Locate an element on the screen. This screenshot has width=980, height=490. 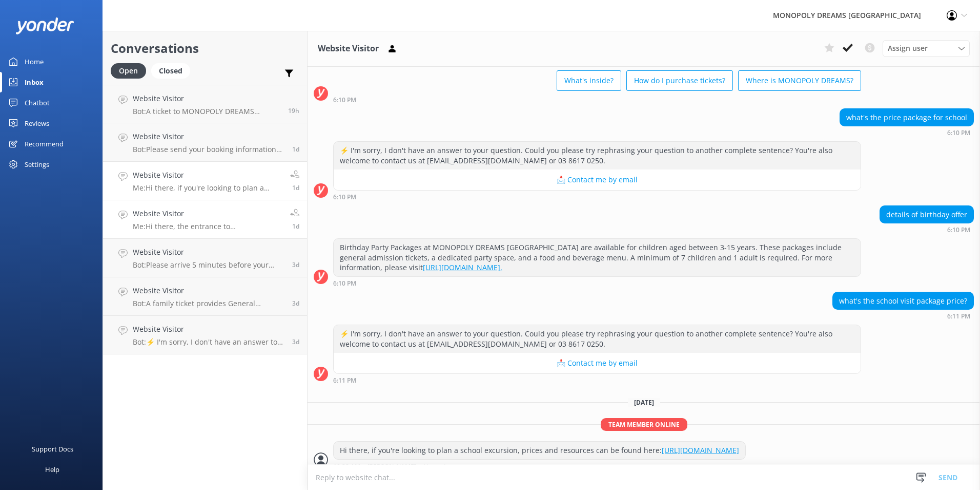
div: Chatbot is located at coordinates (37, 103).